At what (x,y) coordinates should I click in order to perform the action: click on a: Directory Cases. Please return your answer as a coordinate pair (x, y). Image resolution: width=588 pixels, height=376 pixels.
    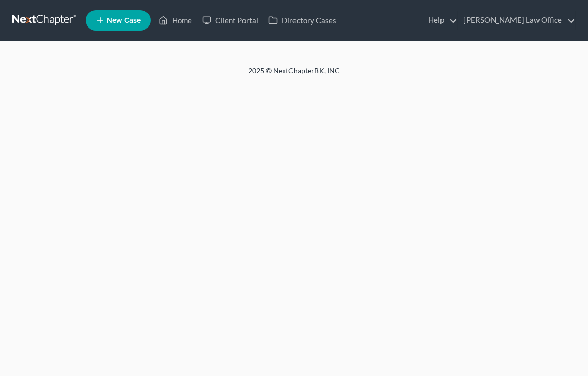
    Looking at the image, I should click on (302, 20).